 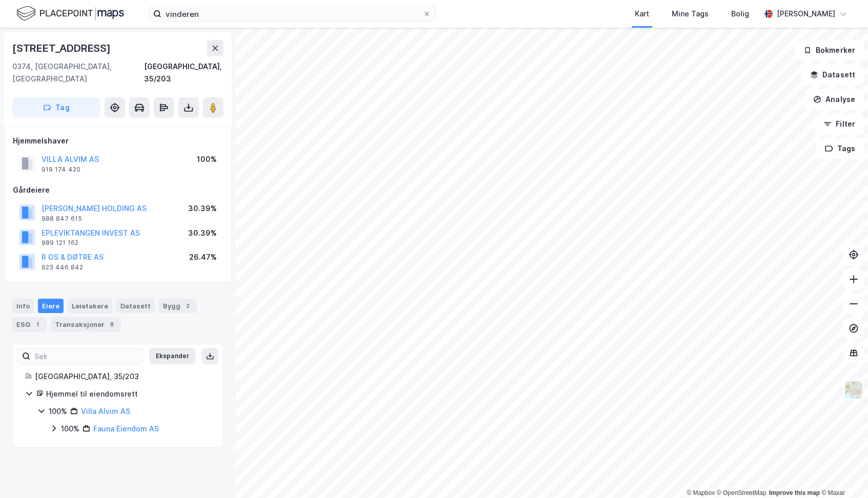 I want to click on button: Analyse, so click(x=834, y=100).